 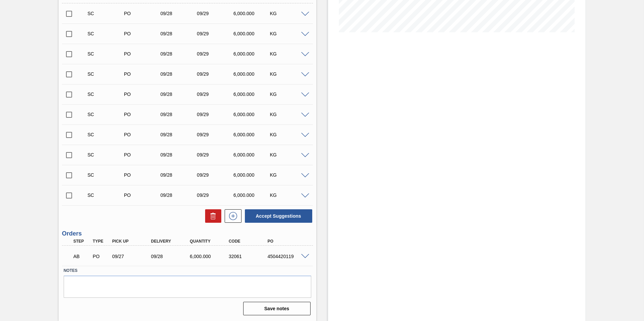 I want to click on div: Pick up, so click(x=132, y=241).